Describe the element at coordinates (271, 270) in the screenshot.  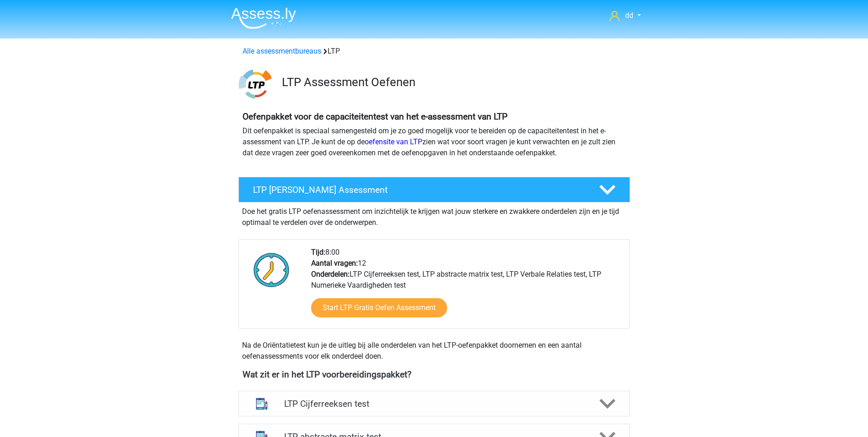
I see `img: Klok` at that location.